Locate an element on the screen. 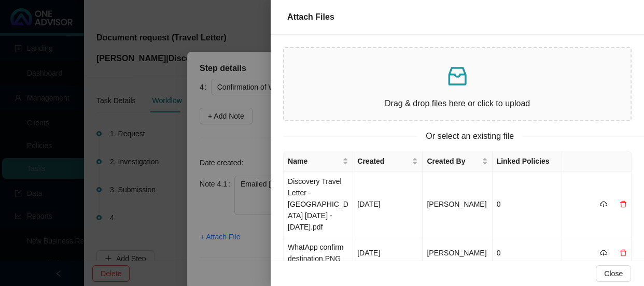 The image size is (644, 286). p: Drag & drop files here or click to upload is located at coordinates (458, 103).